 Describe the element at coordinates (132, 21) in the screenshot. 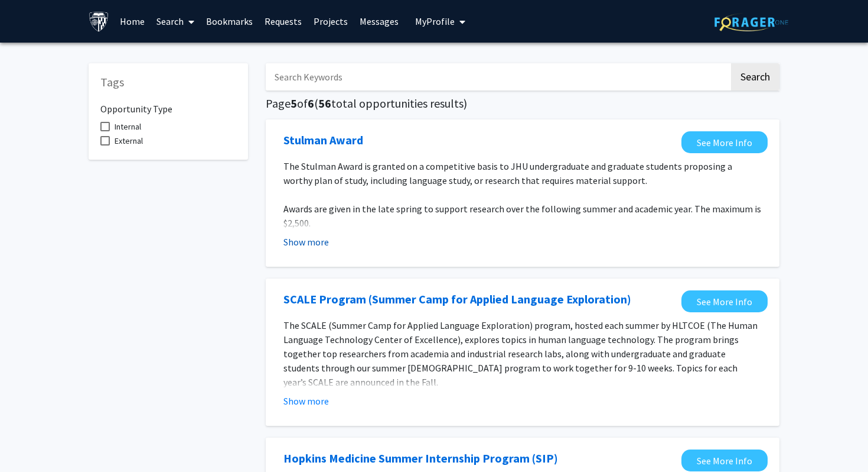

I see `a: Home` at that location.